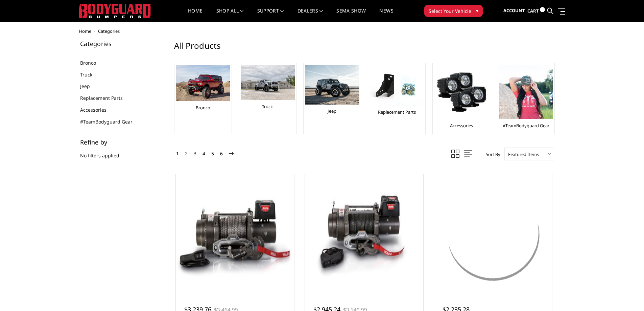 The image size is (644, 311). I want to click on a: Account, so click(515, 11).